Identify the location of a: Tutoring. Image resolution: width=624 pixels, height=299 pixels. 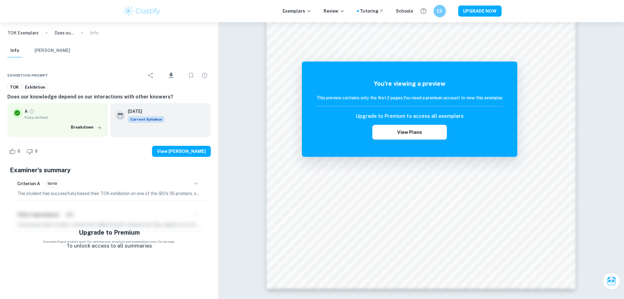
(372, 11).